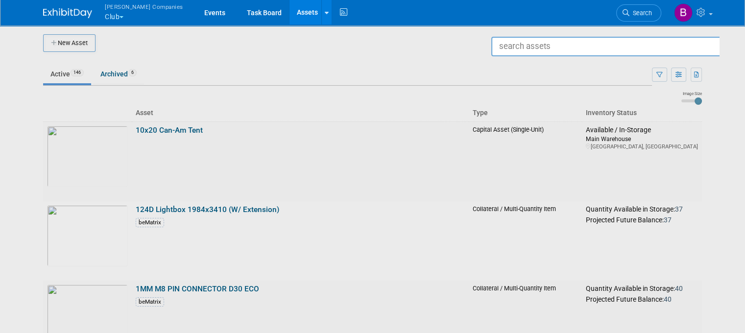  What do you see at coordinates (641, 13) in the screenshot?
I see `span: Search` at bounding box center [641, 13].